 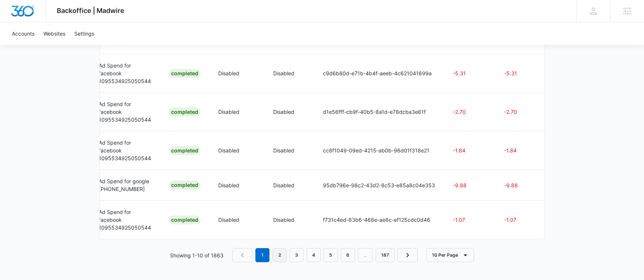 I want to click on p: 95db796e-98c2-43d2-8c53-e85a8c04e353, so click(x=379, y=185).